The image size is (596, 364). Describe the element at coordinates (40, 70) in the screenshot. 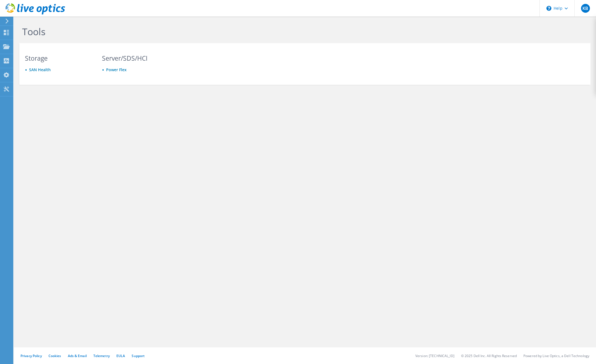

I see `a: SAN Health` at that location.